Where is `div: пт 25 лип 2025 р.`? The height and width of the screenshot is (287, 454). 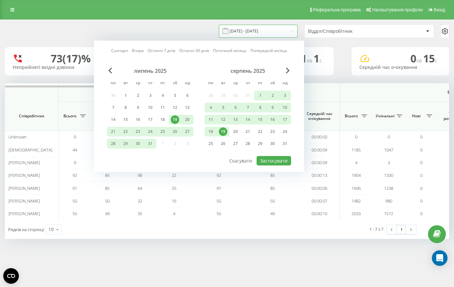 div: пт 25 лип 2025 р. is located at coordinates (163, 132).